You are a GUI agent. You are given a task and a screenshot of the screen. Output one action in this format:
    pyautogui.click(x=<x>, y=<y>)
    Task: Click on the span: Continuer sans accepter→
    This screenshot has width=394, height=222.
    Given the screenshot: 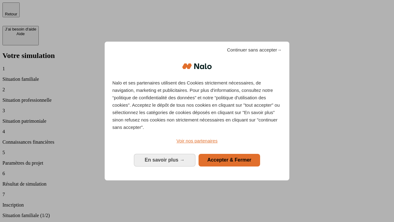 What is the action you would take?
    pyautogui.click(x=254, y=50)
    